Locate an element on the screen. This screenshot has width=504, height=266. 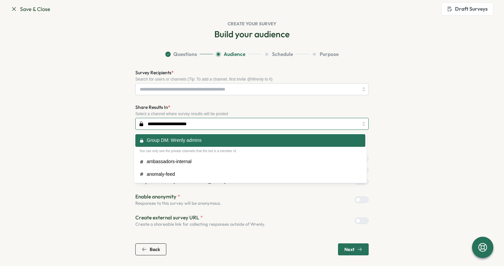
button: Next is located at coordinates (353, 250).